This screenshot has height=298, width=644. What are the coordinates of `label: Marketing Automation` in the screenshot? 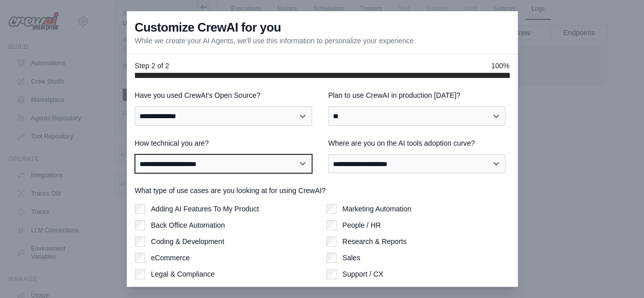 It's located at (377, 209).